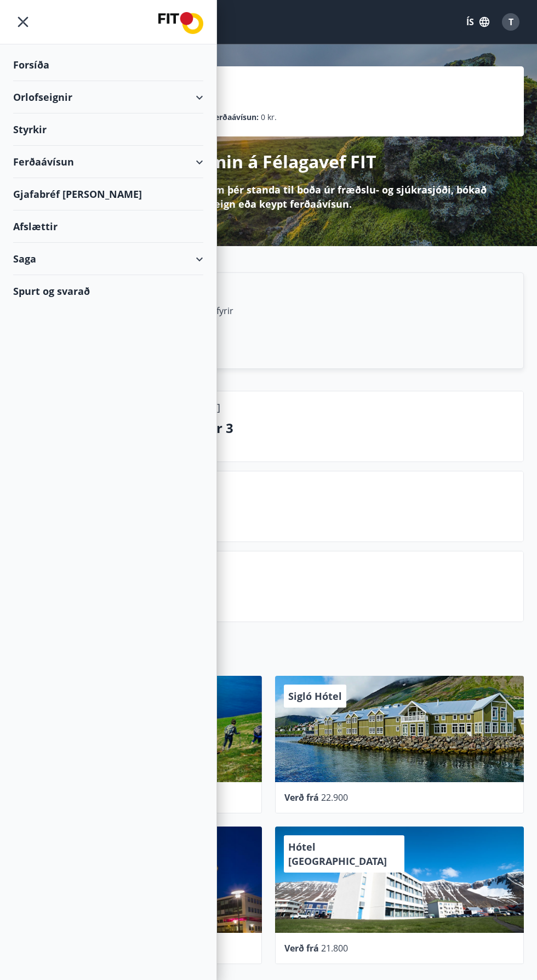 Image resolution: width=537 pixels, height=980 pixels. Describe the element at coordinates (108, 129) in the screenshot. I see `div: Styrkir` at that location.